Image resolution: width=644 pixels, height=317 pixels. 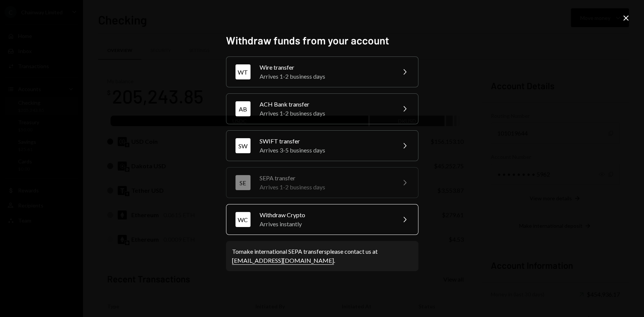 What do you see at coordinates (322, 183) in the screenshot?
I see `button: SESEPA transferArrives 1-2 business days` at bounding box center [322, 183].